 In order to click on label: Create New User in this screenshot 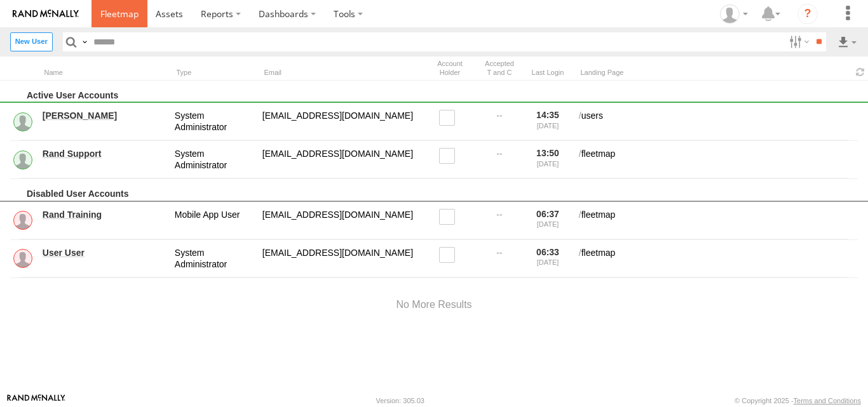, I will do `click(31, 41)`.